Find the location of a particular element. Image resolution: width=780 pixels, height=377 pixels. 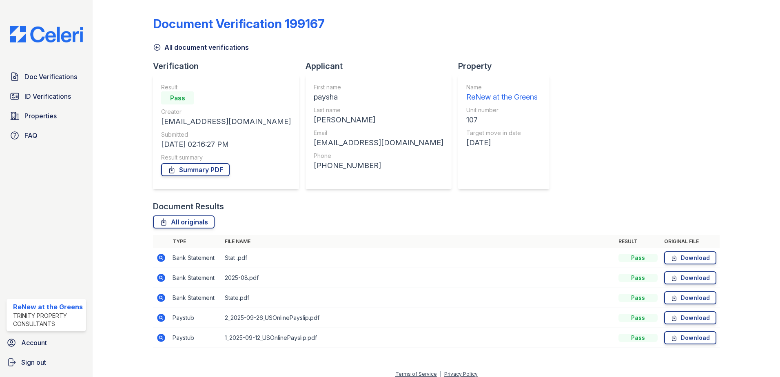

div: Submitted is located at coordinates (226, 135).